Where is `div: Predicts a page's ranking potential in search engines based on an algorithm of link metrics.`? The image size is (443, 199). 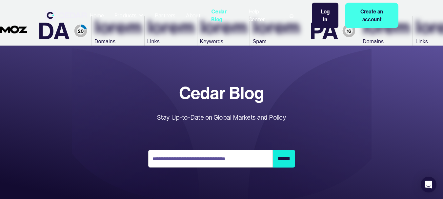 div: Predicts a page's ranking potential in search engines based on an algorithm of link metrics. is located at coordinates (333, 31).